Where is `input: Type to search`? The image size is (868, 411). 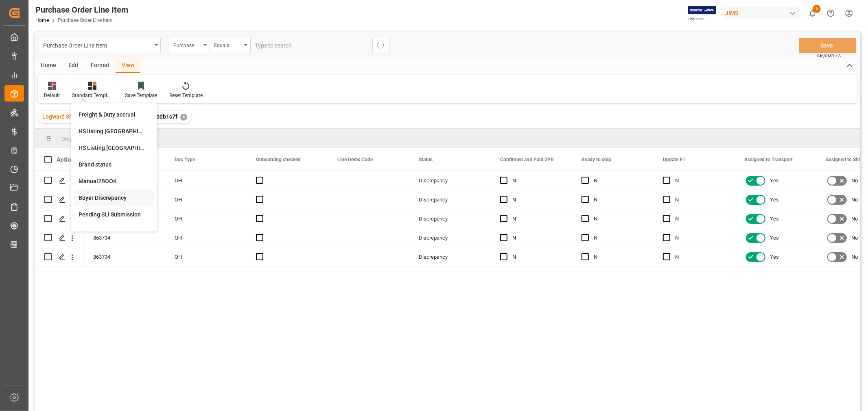 input: Type to search is located at coordinates (311, 46).